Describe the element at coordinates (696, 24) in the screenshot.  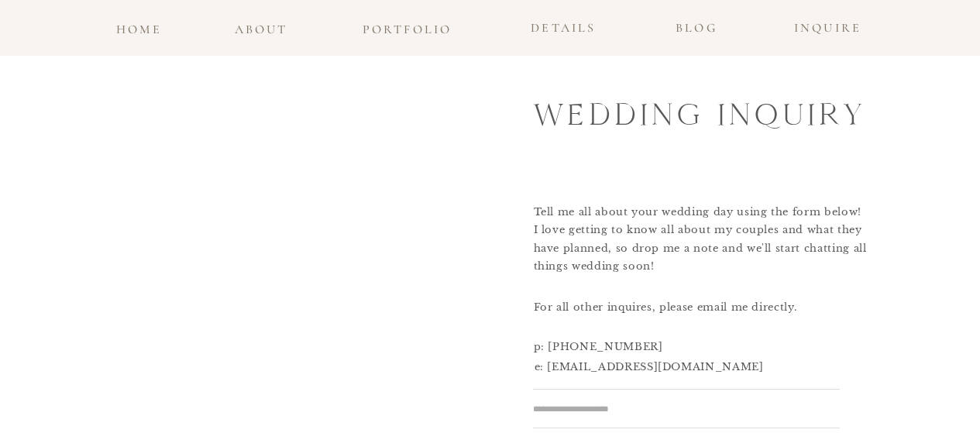
I see `a: blog` at that location.